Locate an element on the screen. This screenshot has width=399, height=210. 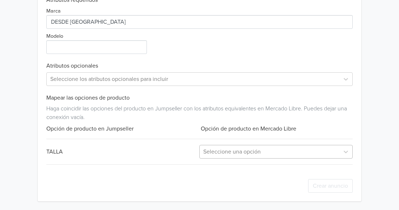
button: Crear anuncio is located at coordinates (331, 186).